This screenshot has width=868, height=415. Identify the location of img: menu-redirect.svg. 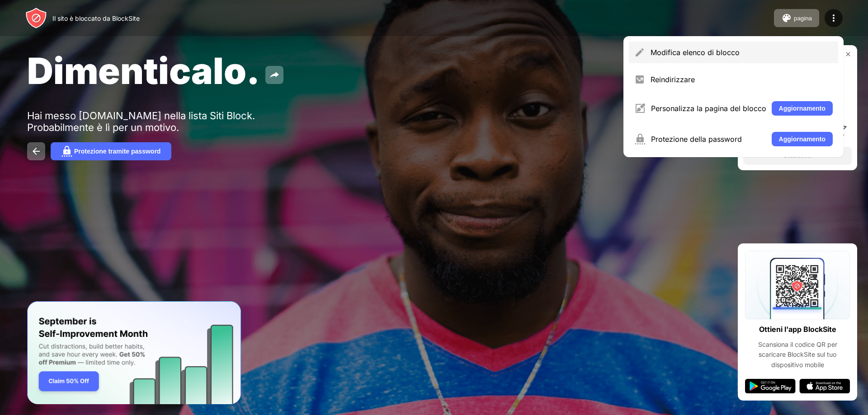
(640, 79).